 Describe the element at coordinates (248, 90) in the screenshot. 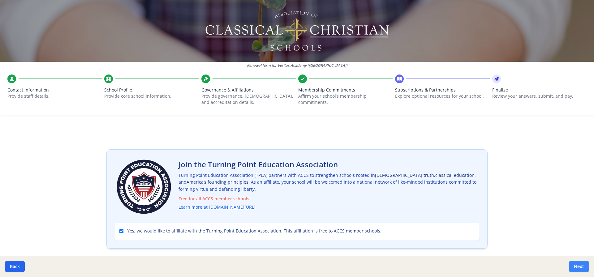

I see `span: Governance & Affiliations` at that location.